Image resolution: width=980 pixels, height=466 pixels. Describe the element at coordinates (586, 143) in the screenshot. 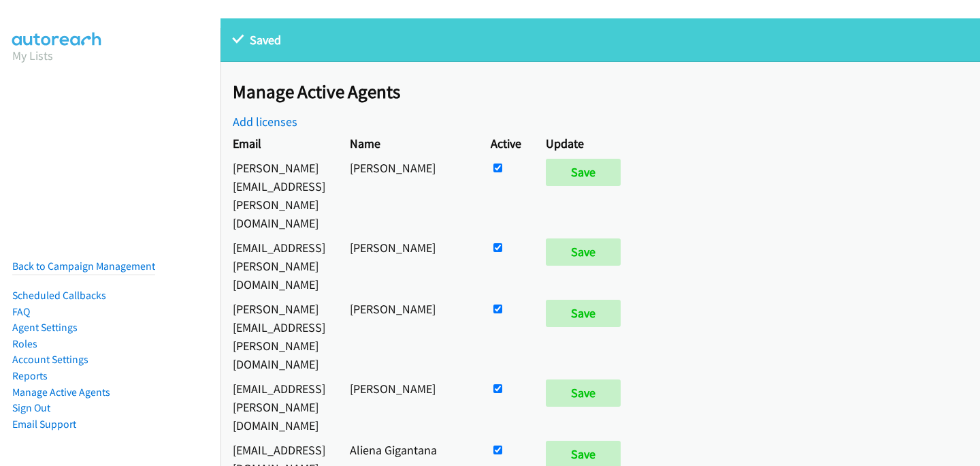

I see `th: Update` at that location.